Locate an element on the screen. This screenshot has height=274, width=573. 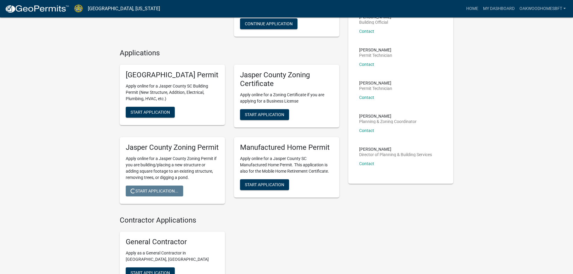
p: Director of Planning & Building Services is located at coordinates (395, 155).